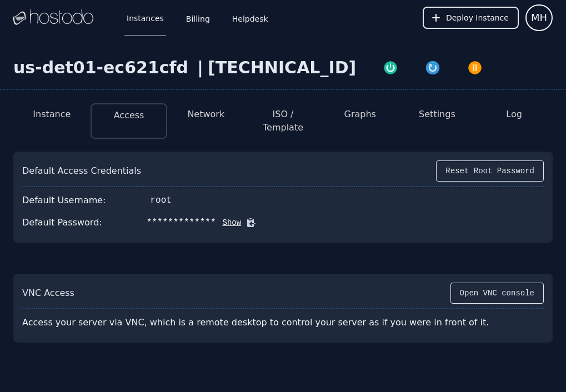 This screenshot has width=566, height=392. What do you see at coordinates (283, 121) in the screenshot?
I see `button: ISO / Template` at bounding box center [283, 121].